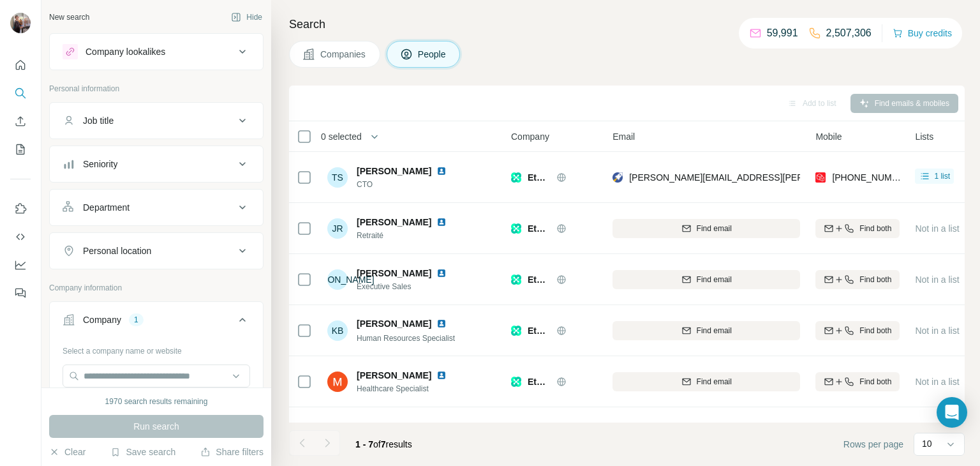 Image resolution: width=980 pixels, height=466 pixels. I want to click on p: 10, so click(927, 444).